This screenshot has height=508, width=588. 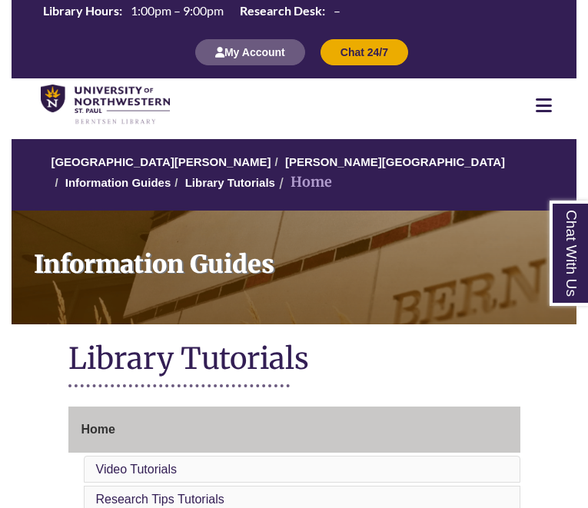 What do you see at coordinates (250, 52) in the screenshot?
I see `button: My Account` at bounding box center [250, 52].